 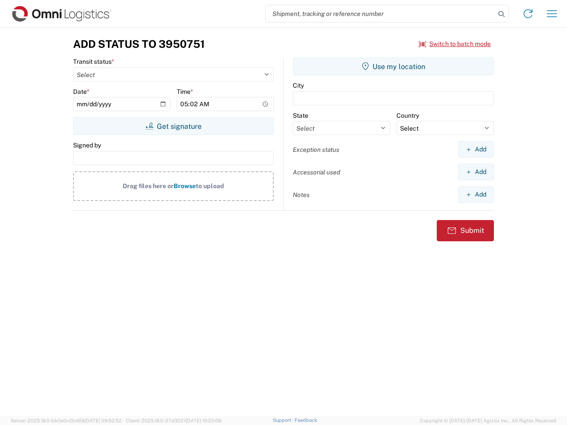 I want to click on label: Date, so click(x=81, y=92).